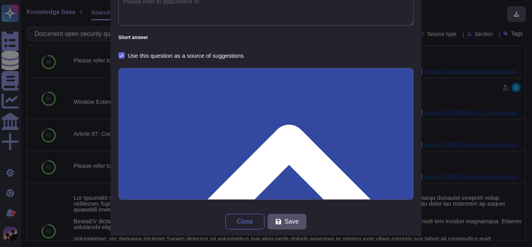  Describe the element at coordinates (245, 221) in the screenshot. I see `button: Close` at that location.